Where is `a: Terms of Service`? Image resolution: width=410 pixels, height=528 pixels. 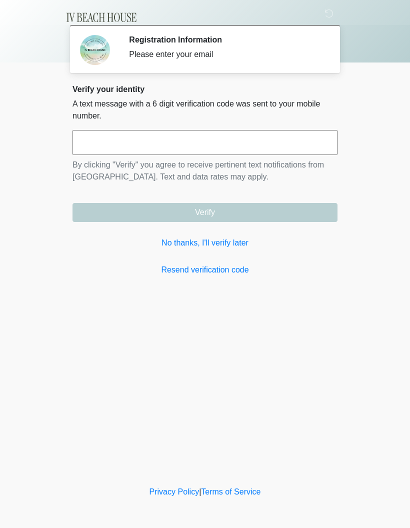 a: Terms of Service is located at coordinates (231, 492).